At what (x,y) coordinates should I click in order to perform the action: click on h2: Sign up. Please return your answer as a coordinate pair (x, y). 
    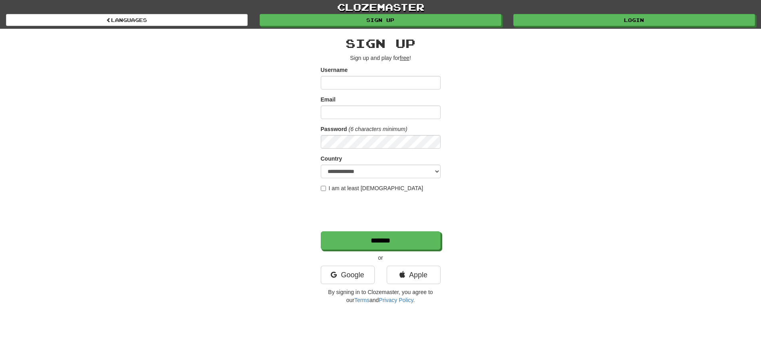
    Looking at the image, I should click on (381, 43).